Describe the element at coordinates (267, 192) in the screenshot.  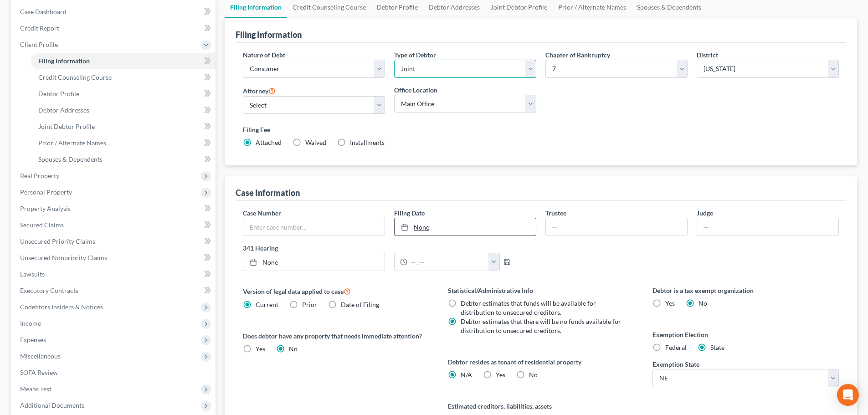
I see `div: Case Information` at that location.